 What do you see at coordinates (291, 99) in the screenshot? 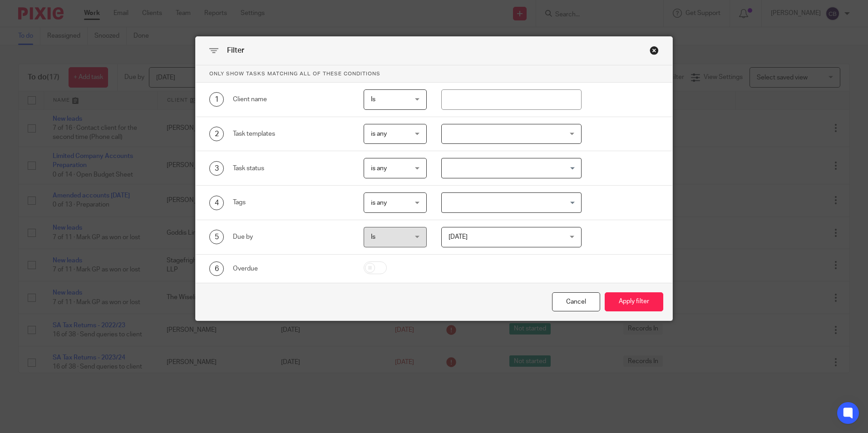
I see `div: Client name` at bounding box center [291, 99].